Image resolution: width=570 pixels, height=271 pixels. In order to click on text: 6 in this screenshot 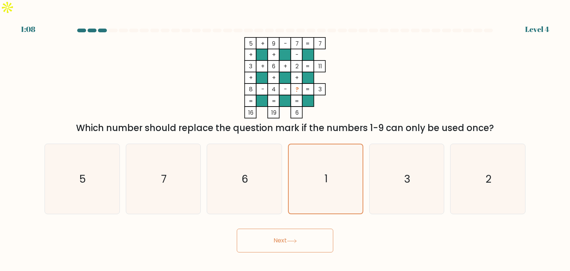, I will do `click(245, 179)`.